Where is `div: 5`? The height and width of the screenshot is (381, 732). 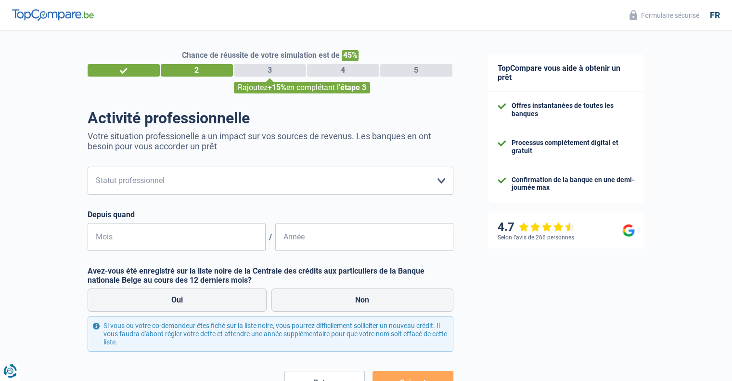 div: 5 is located at coordinates (416, 70).